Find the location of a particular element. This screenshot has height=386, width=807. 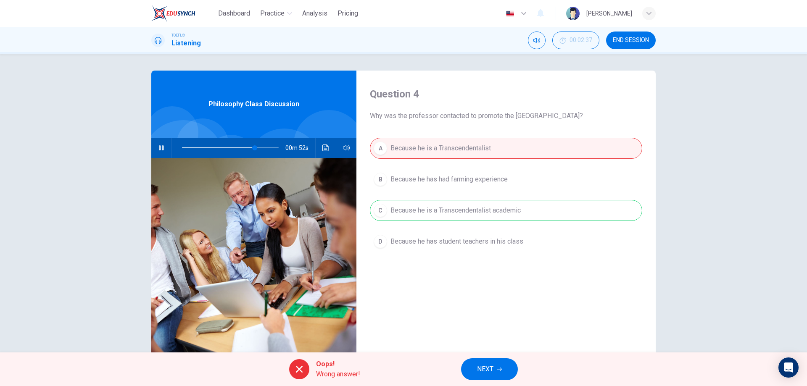

button: END SESSION is located at coordinates (631, 40).